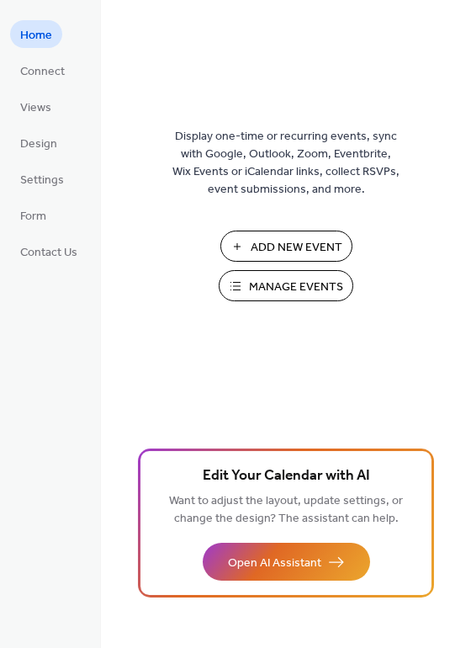  I want to click on a: Design, so click(39, 142).